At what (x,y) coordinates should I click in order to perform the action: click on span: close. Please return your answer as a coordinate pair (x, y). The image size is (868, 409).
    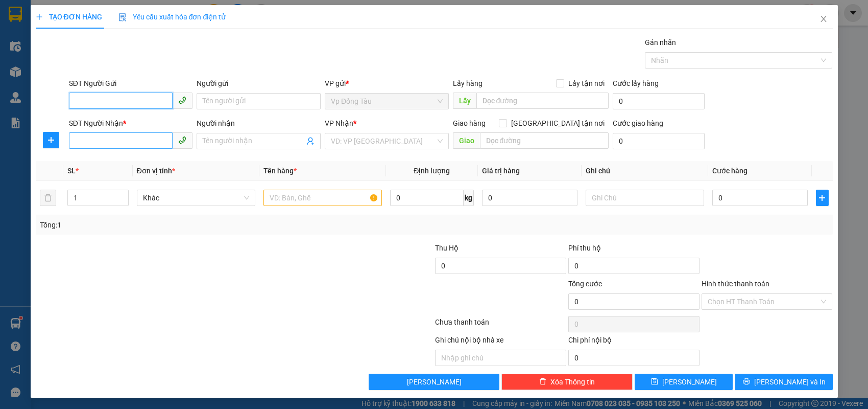
    Looking at the image, I should click on (824, 19).